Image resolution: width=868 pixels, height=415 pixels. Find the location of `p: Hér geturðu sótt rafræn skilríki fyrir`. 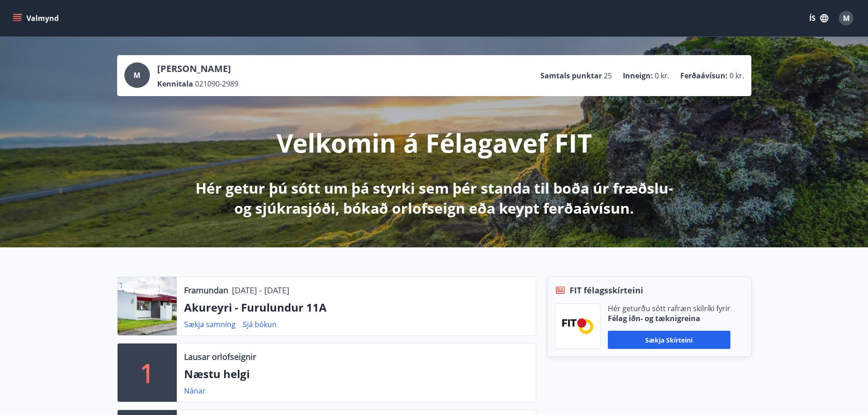

p: Hér geturðu sótt rafræn skilríki fyrir is located at coordinates (669, 309).